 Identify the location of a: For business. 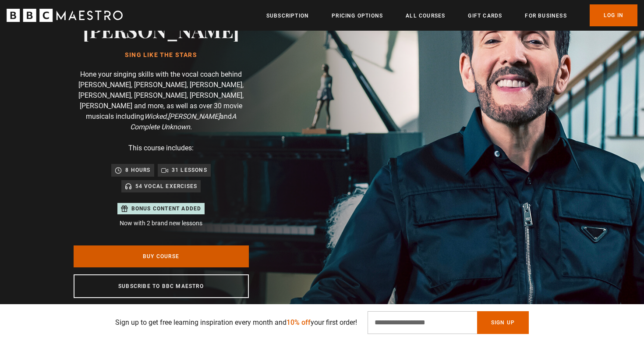
(545, 16).